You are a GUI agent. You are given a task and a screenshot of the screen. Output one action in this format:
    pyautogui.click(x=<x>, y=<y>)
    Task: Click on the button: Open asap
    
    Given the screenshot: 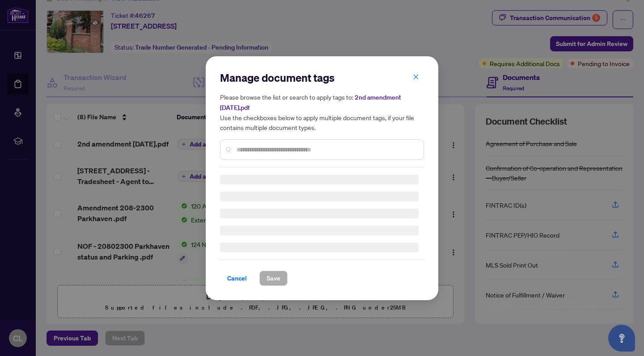 What is the action you would take?
    pyautogui.click(x=622, y=338)
    